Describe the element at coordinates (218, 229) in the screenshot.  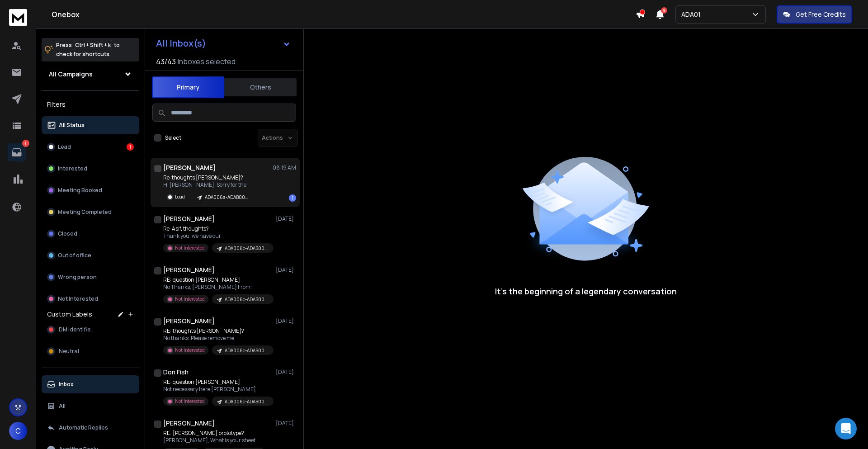
I see `p: Re: Asif, thoughts?` at that location.